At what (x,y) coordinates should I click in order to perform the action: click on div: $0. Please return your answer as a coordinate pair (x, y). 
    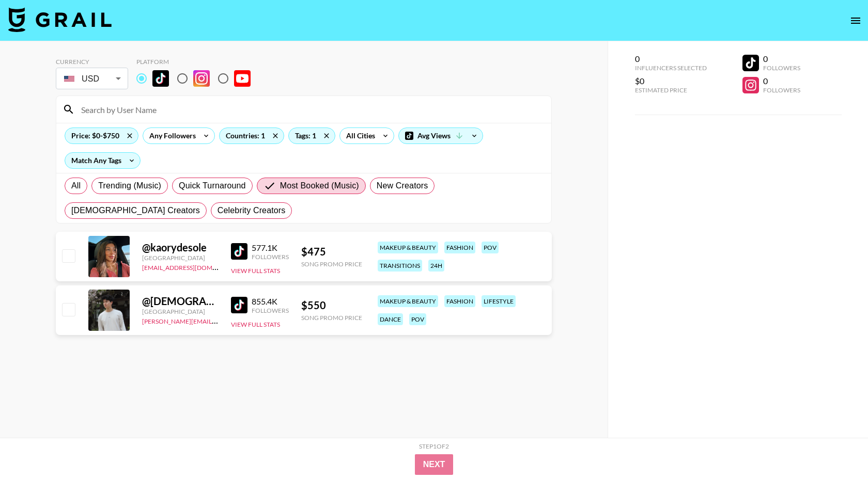
    Looking at the image, I should click on (671, 81).